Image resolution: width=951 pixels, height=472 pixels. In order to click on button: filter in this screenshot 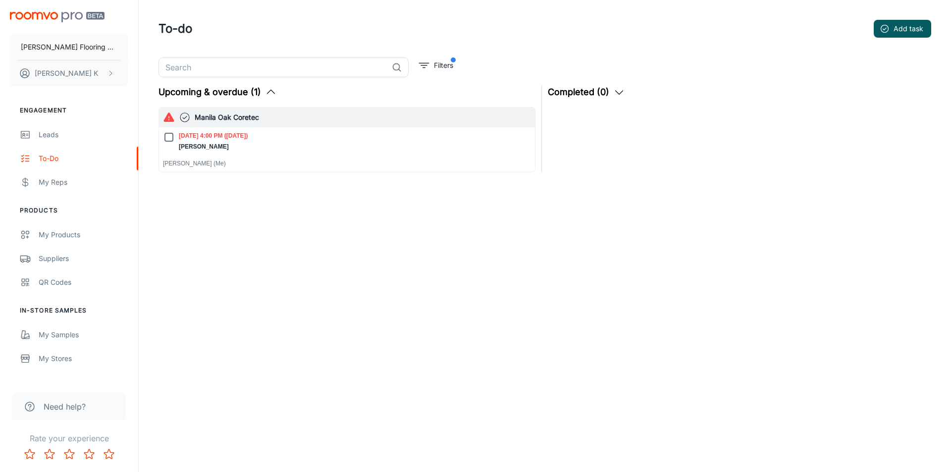, I will do `click(436, 65)`.